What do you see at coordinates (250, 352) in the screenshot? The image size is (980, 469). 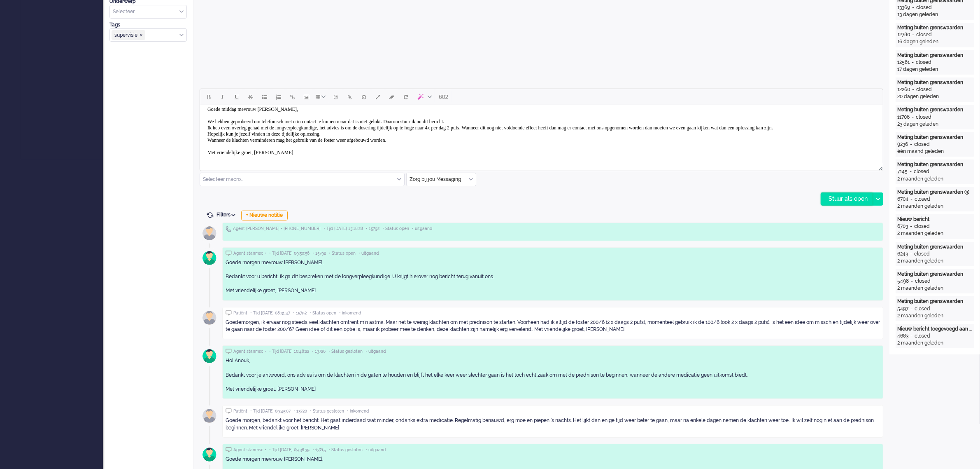 I see `span: Agent stanmsc •` at bounding box center [250, 352].